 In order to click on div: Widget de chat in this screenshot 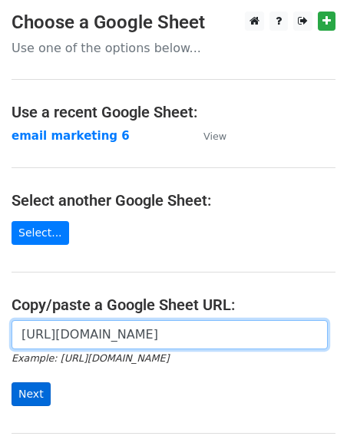, I will do `click(309, 410)`.